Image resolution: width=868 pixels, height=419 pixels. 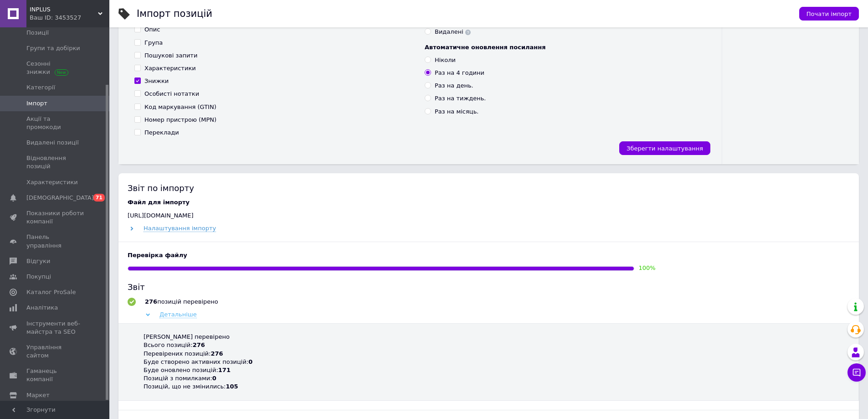 I want to click on span: Аналітика, so click(x=42, y=308).